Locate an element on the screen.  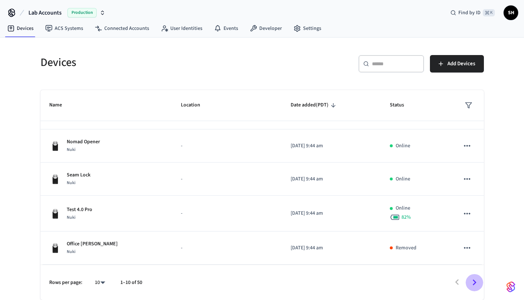
button: Add Devices is located at coordinates (457, 64).